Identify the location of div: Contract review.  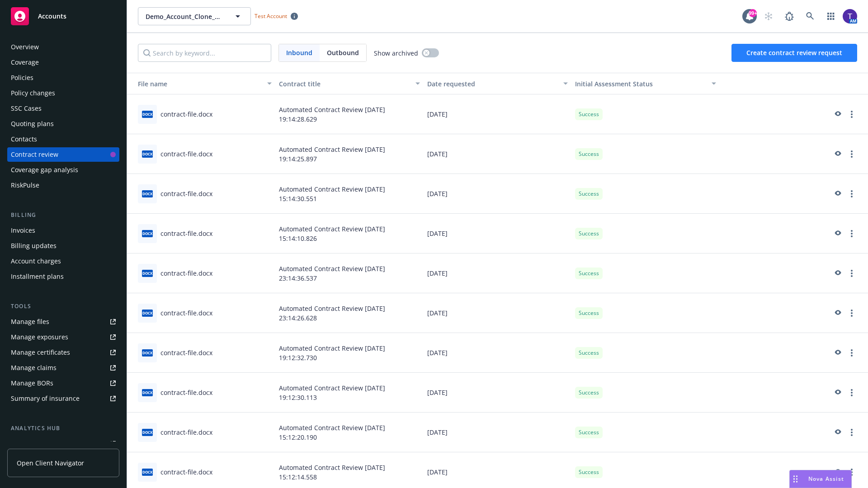
(35, 154).